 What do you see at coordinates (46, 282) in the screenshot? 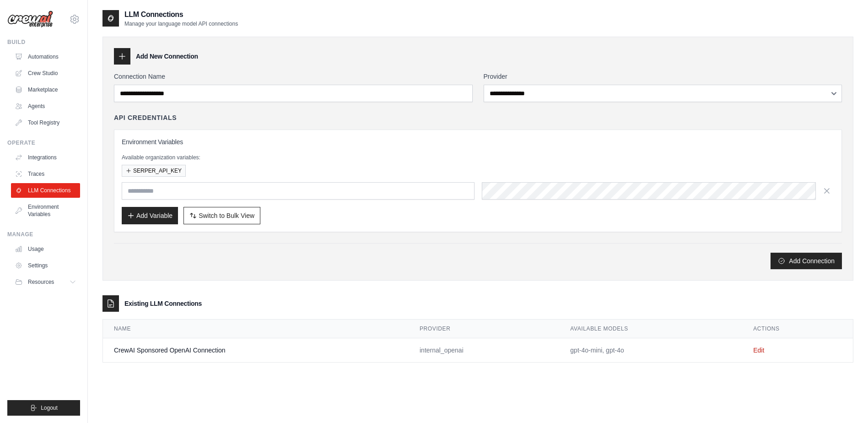
I see `button: Resources` at bounding box center [46, 282].